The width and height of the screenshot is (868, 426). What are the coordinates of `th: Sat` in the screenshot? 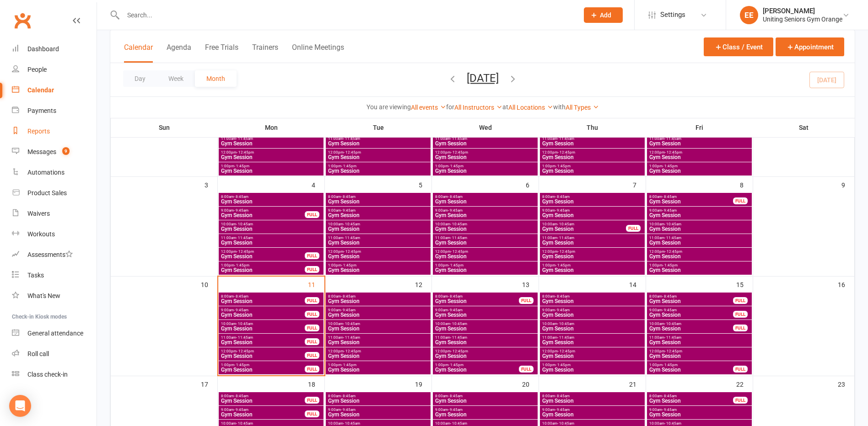 It's located at (804, 128).